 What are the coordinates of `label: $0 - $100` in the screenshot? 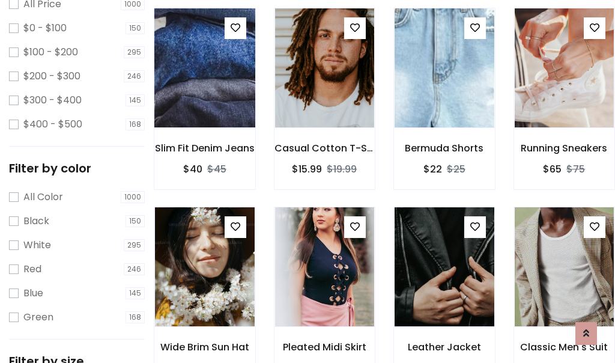 It's located at (45, 28).